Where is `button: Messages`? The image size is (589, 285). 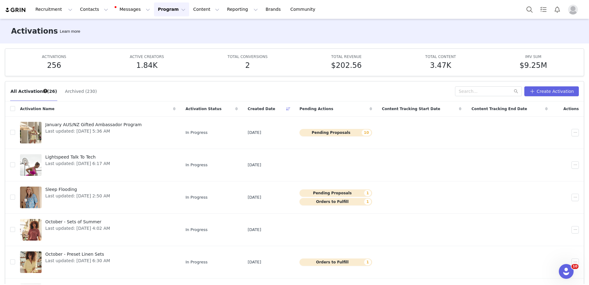
button: Messages is located at coordinates (133, 9).